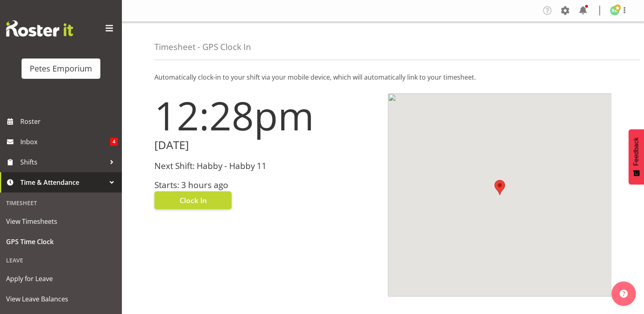  Describe the element at coordinates (636, 152) in the screenshot. I see `span: Feedback` at that location.